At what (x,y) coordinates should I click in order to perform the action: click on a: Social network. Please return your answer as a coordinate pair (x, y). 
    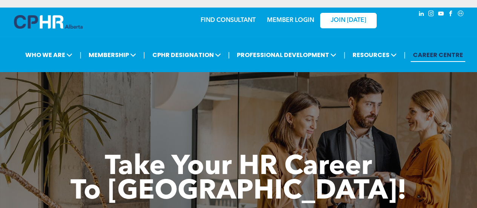
    Looking at the image, I should click on (461, 14).